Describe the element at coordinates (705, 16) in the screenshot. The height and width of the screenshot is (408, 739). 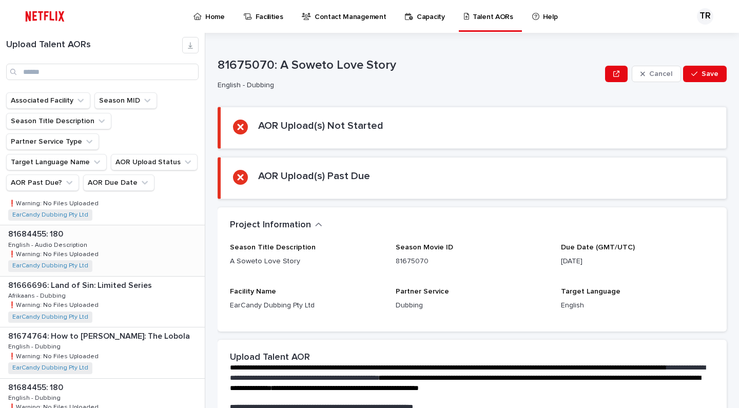
I see `div: TR` at that location.